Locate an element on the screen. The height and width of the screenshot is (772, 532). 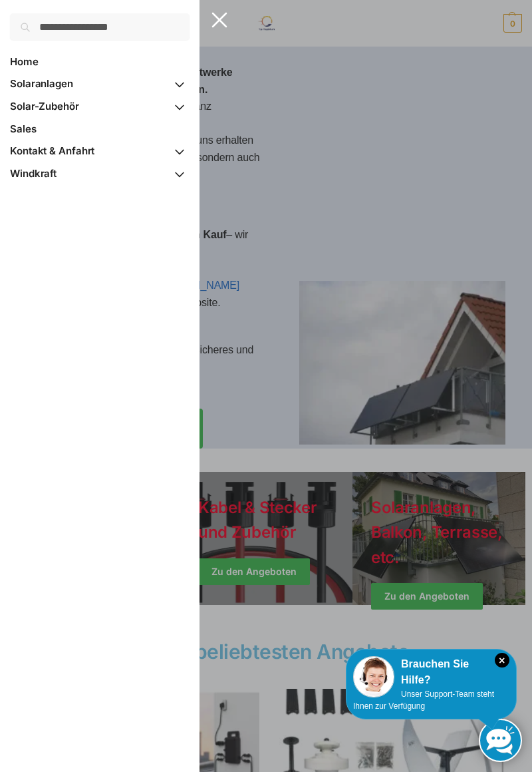
a: Solar-Zubehör is located at coordinates (100, 106).